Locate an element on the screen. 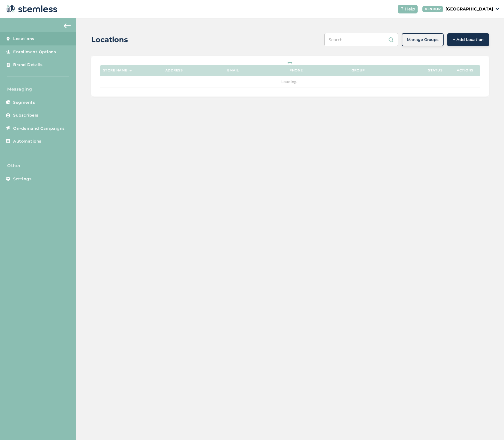 This screenshot has width=504, height=440. span: Settings is located at coordinates (22, 179).